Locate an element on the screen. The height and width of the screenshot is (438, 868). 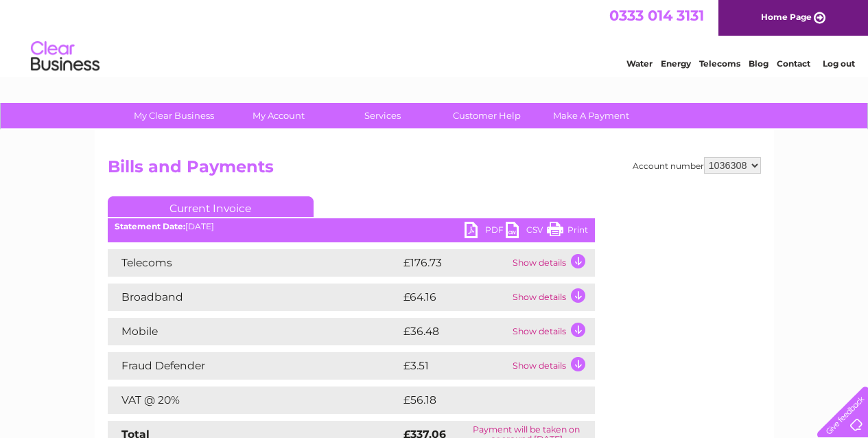
a: Current Invoice is located at coordinates (211, 206).